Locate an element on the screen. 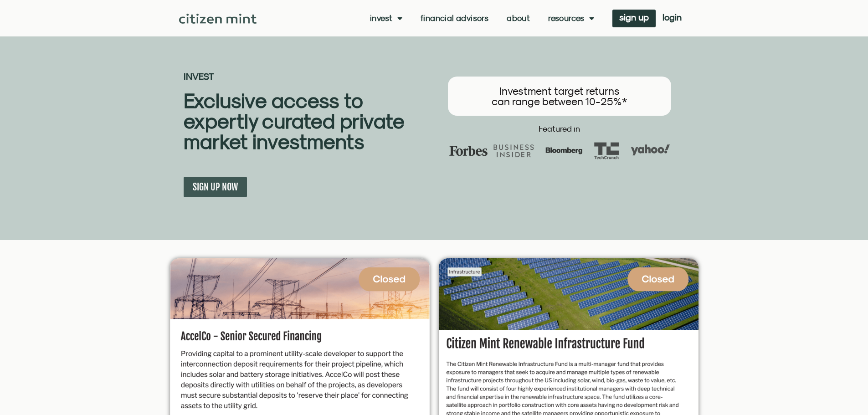 The image size is (868, 415). span: login is located at coordinates (672, 17).